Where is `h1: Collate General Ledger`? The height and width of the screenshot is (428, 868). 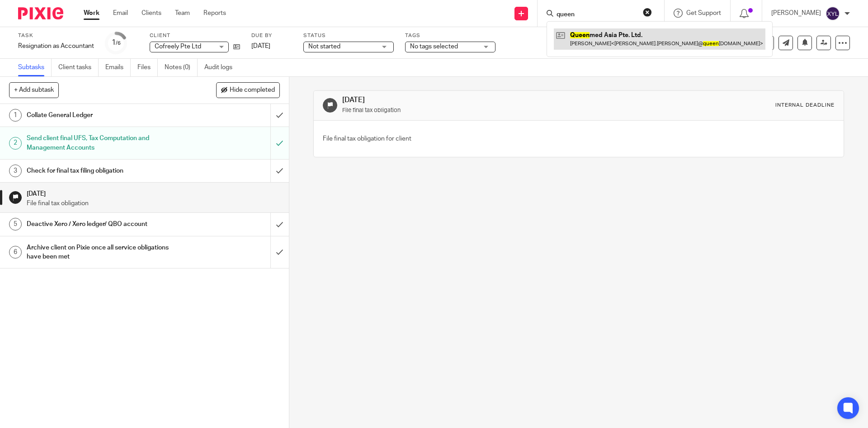
h1: Collate General Ledger is located at coordinates (105, 115).